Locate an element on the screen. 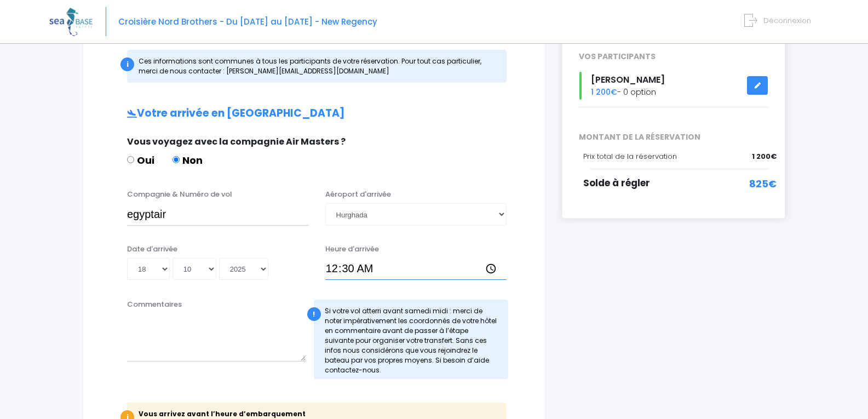  label: Non is located at coordinates (187, 160).